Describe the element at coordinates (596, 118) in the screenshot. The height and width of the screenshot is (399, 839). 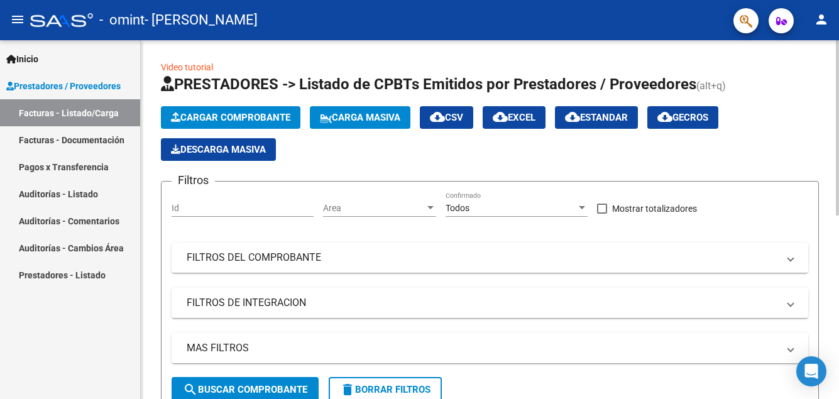
I see `span: Estandar` at that location.